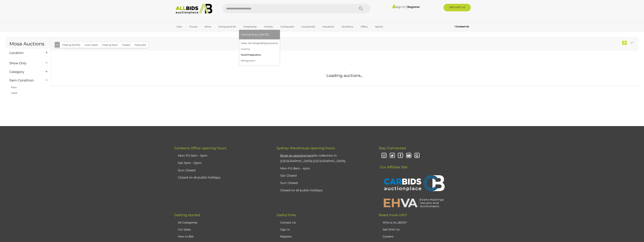 This screenshot has height=242, width=644. What do you see at coordinates (126, 45) in the screenshot?
I see `button: Closed` at bounding box center [126, 45].